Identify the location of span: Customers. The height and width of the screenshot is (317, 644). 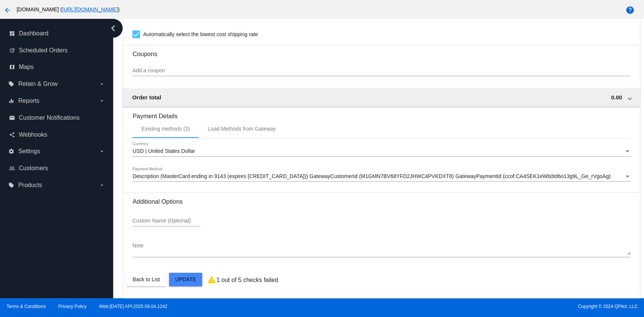
(33, 168).